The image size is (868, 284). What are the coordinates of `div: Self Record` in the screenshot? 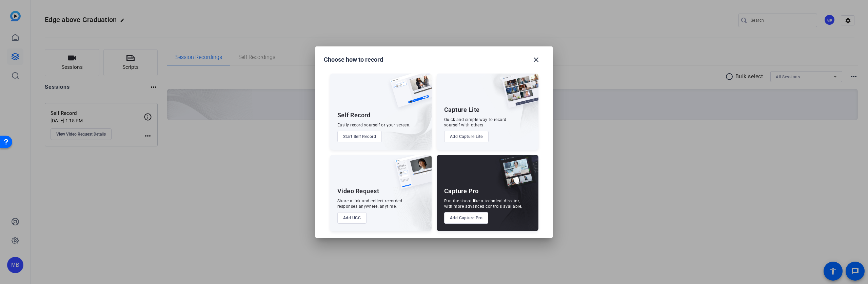 It's located at (354, 115).